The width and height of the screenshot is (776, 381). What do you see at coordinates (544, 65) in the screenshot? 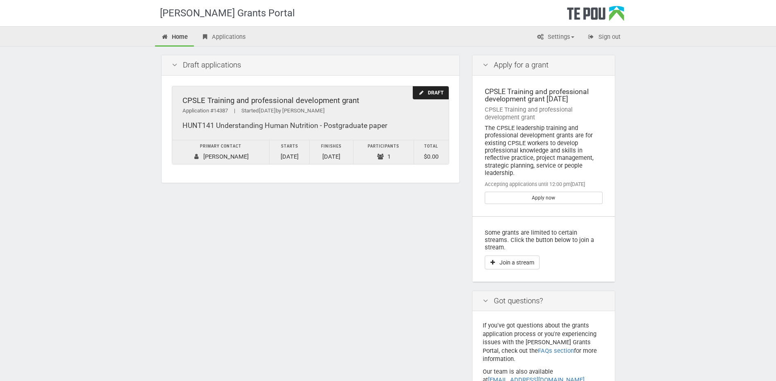
I see `div: Apply for a grant` at bounding box center [544, 65].